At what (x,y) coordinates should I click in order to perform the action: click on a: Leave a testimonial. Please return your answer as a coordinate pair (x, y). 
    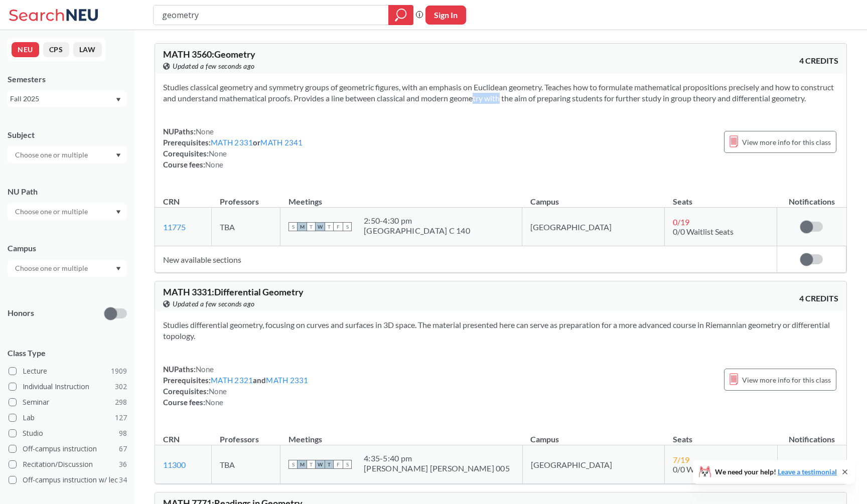
    Looking at the image, I should click on (807, 471).